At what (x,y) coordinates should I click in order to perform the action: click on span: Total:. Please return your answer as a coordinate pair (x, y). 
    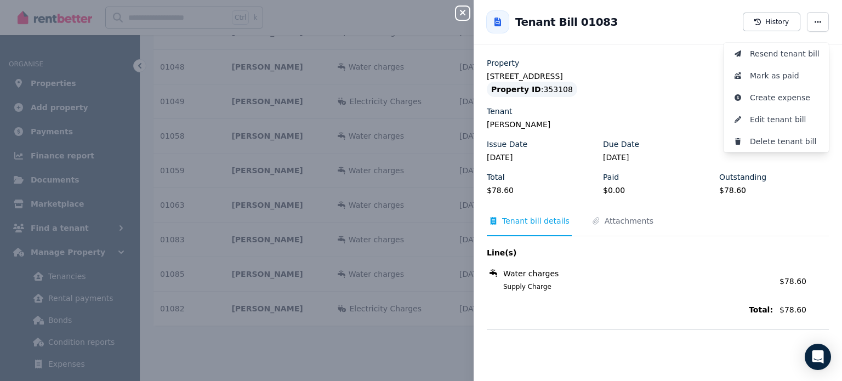
    Looking at the image, I should click on (630, 310).